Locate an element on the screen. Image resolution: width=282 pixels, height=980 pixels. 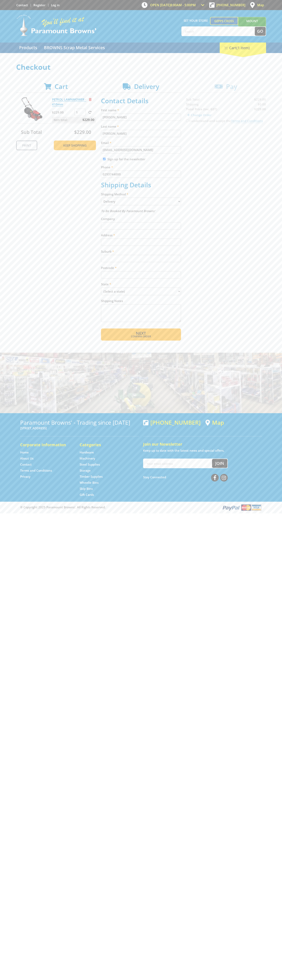
label: First name is located at coordinates (141, 110).